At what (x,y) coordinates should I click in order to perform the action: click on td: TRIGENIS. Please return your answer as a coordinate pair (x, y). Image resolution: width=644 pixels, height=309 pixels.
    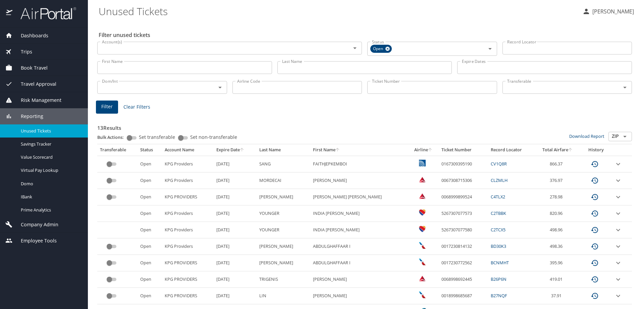
    Looking at the image, I should click on (283, 279).